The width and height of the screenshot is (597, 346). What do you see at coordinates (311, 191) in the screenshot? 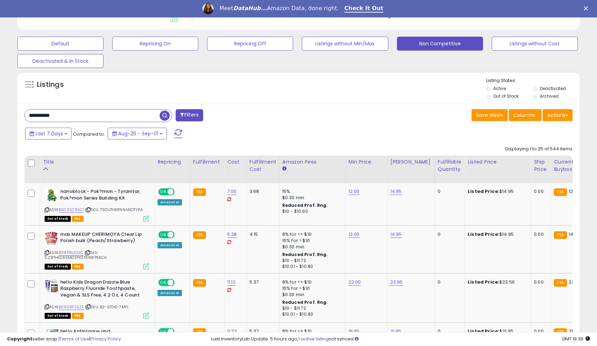
I see `div: 15%` at bounding box center [311, 191].